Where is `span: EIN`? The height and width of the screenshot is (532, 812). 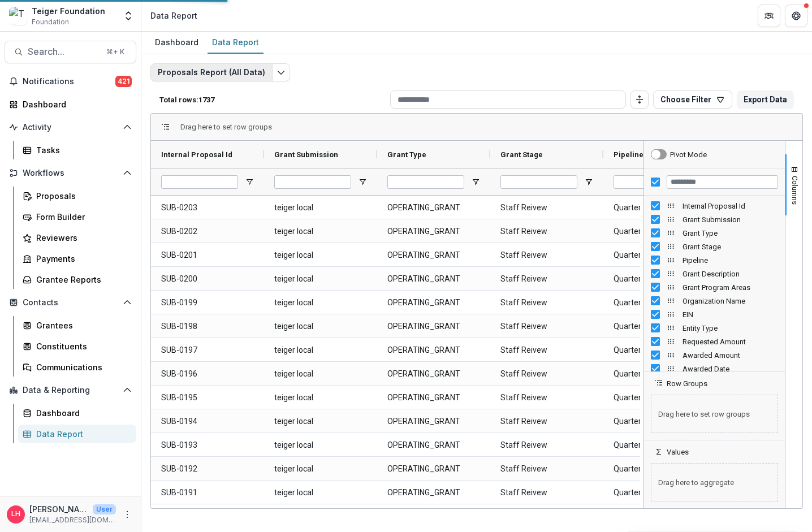 span: EIN is located at coordinates (729, 314).